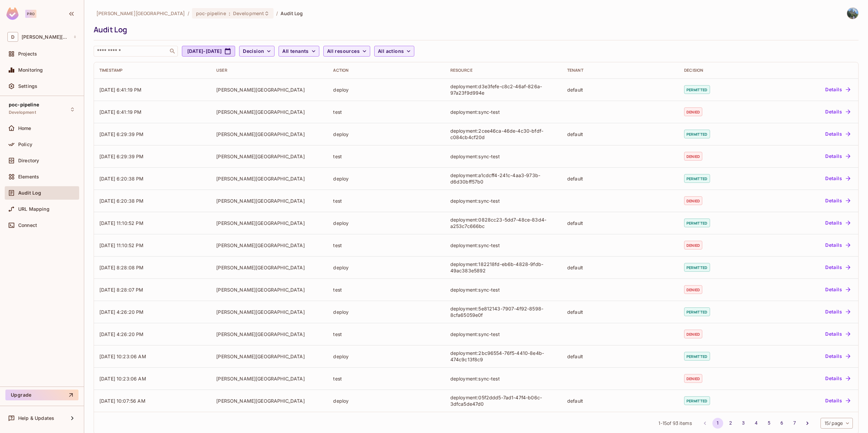 Image resolution: width=868 pixels, height=433 pixels. Describe the element at coordinates (504, 312) in the screenshot. I see `div: deployment:5e812143-7907-4f92-8598-8cfa65059e0f` at that location.